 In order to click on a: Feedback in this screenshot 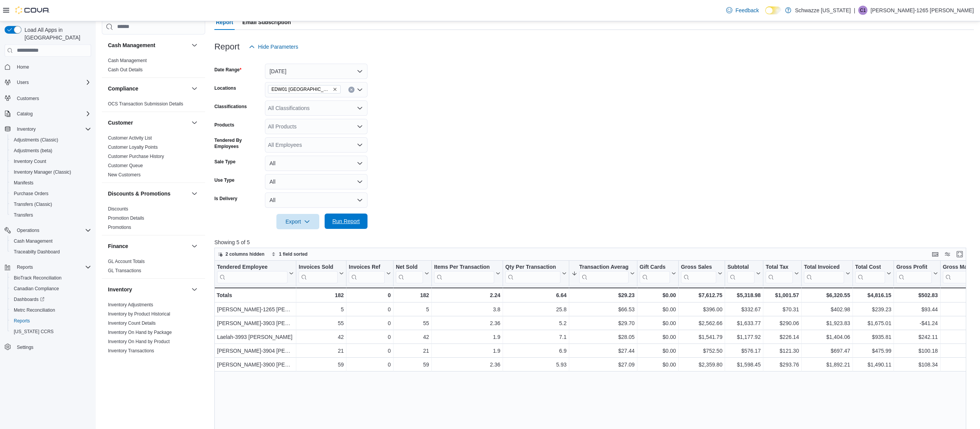, I will do `click(742, 10)`.